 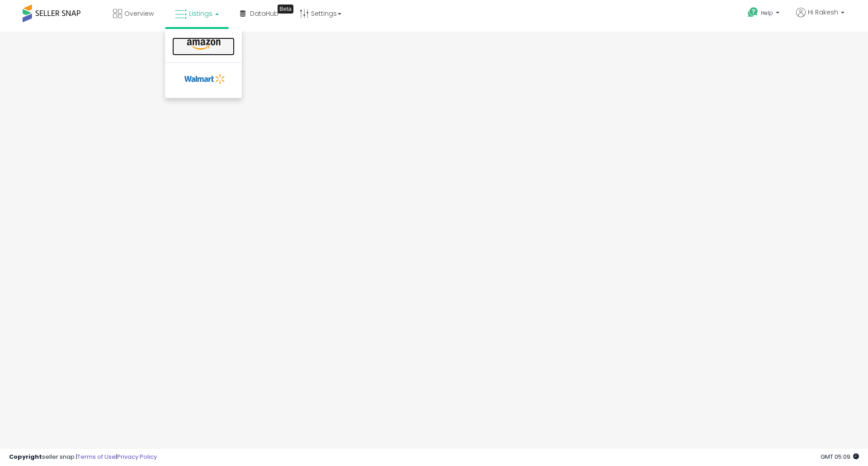 I want to click on span: Overview, so click(x=138, y=14).